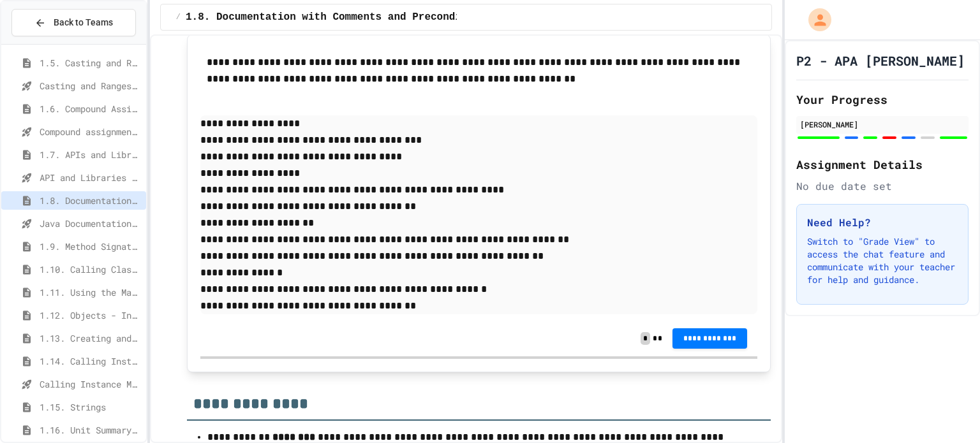 Image resolution: width=980 pixels, height=443 pixels. What do you see at coordinates (882, 165) in the screenshot?
I see `h2: Assignment Details` at bounding box center [882, 165].